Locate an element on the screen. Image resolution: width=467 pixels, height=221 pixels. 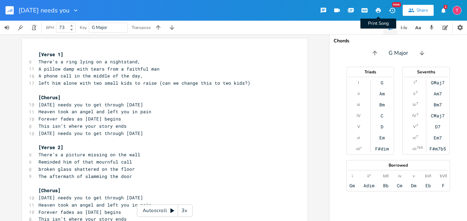
div: Key is located at coordinates (83, 28).